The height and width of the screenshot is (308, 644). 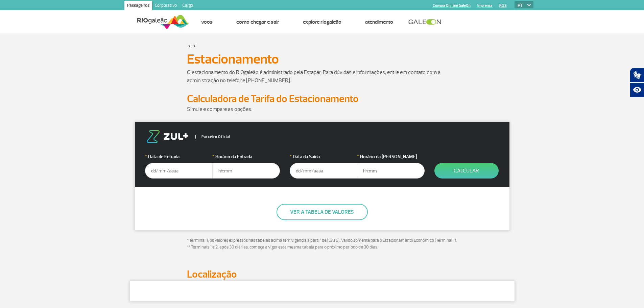 I want to click on h1: Estacionamento, so click(x=322, y=59).